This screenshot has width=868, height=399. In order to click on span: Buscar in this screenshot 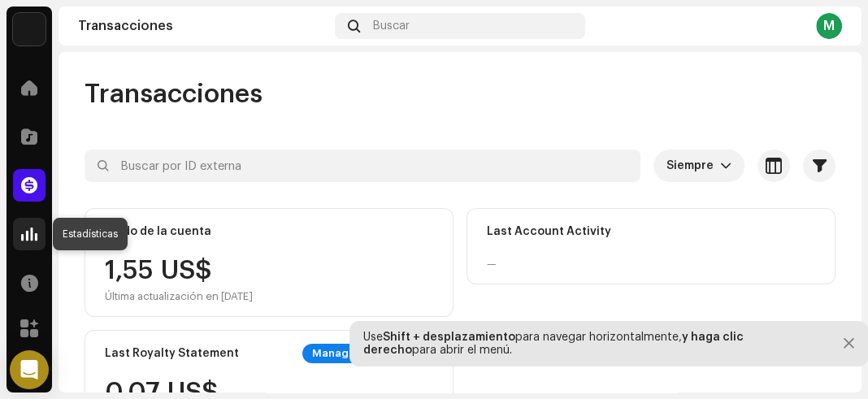, I will do `click(390, 26)`.